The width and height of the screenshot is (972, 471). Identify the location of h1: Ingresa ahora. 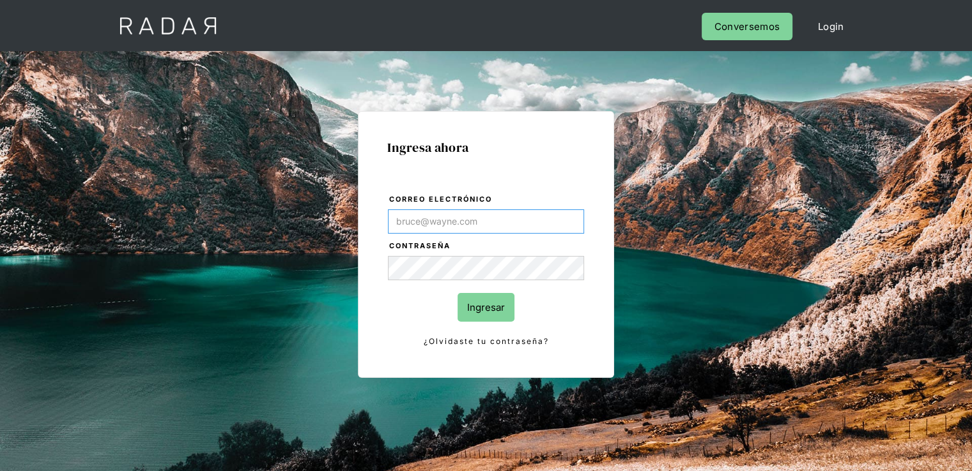
(485, 148).